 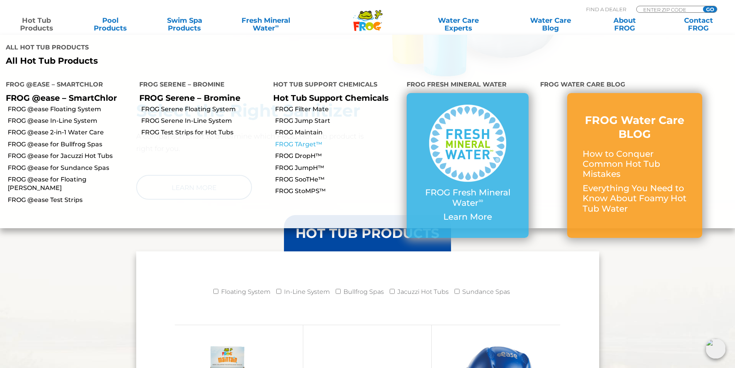 I want to click on h4: FROG Fresh Mineral Water, so click(x=467, y=85).